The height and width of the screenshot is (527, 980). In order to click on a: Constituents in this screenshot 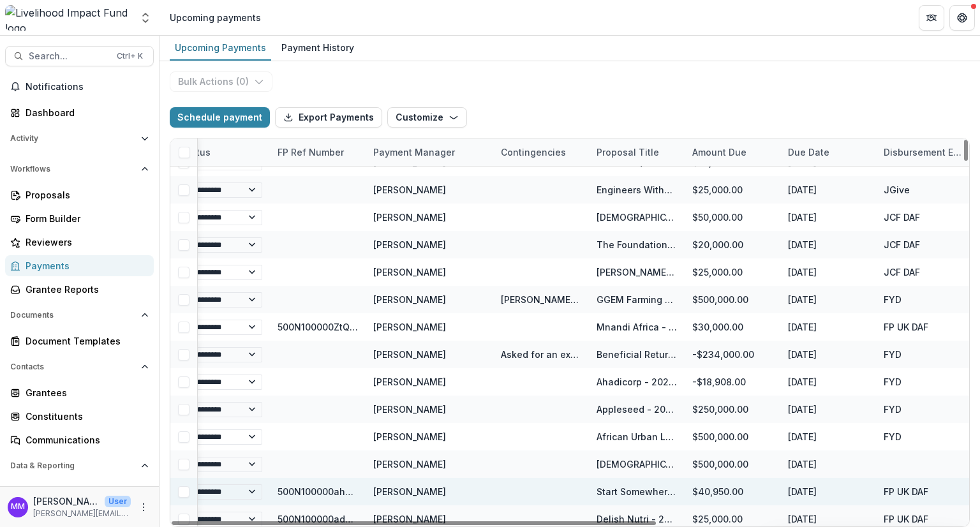, I will do `click(79, 416)`.